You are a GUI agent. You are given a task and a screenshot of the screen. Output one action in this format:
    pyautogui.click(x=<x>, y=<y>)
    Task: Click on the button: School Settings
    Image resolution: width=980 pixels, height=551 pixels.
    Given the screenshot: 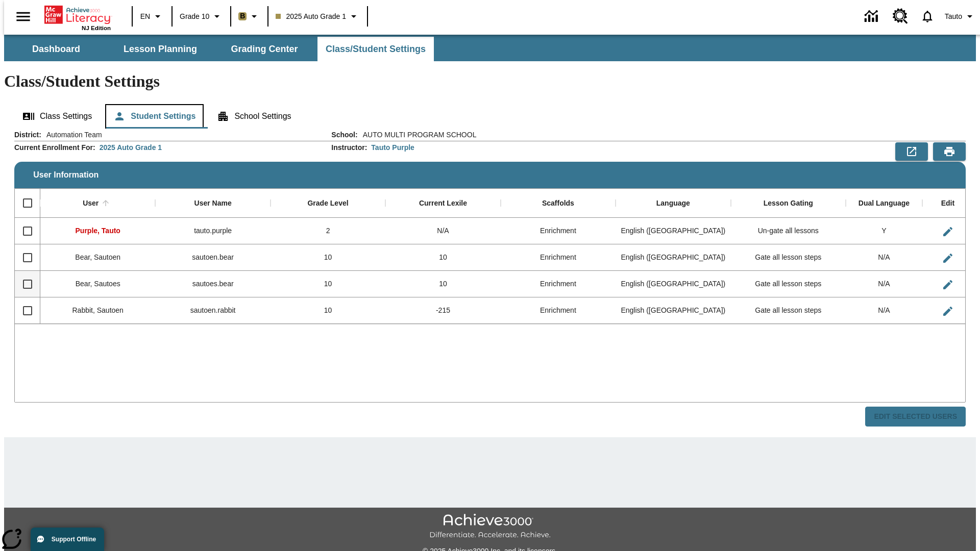 What is the action you would take?
    pyautogui.click(x=254, y=116)
    